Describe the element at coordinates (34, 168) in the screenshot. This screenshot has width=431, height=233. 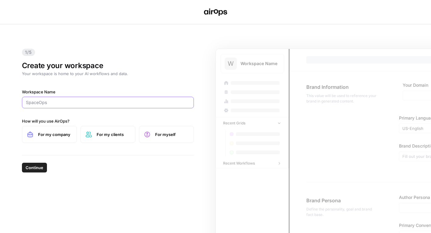
I see `span: Continue` at that location.